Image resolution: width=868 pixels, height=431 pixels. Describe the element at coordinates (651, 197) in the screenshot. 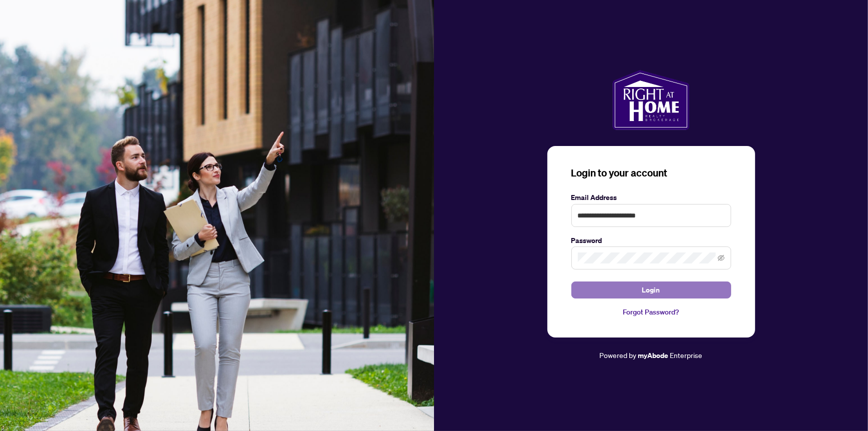

I see `label: Email Address` at that location.